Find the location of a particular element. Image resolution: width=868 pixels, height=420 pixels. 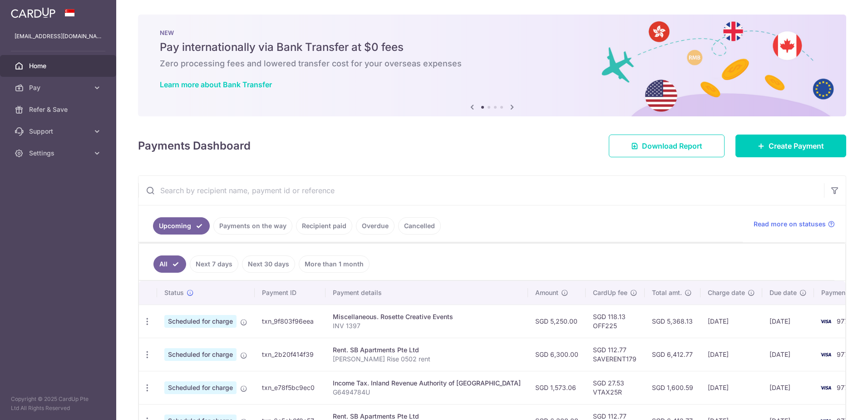

td: SGD 6,412.77 is located at coordinates (673, 354).